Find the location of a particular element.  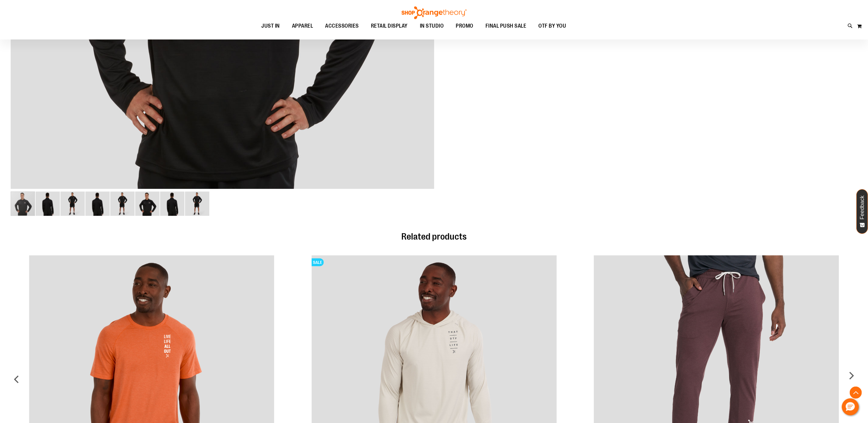

span: OTF BY YOU is located at coordinates (552, 26).